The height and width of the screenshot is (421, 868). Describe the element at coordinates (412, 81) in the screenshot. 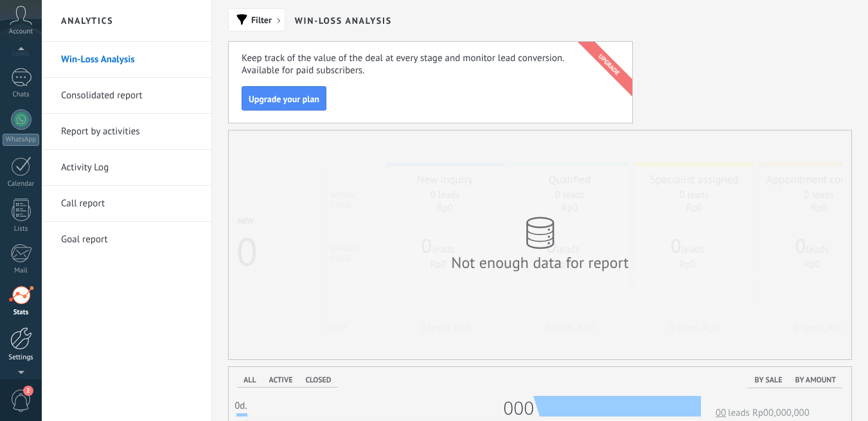

I see `div: Keep track of the value of the deal at every stage and monitor lead conversion. Available for pai...` at that location.